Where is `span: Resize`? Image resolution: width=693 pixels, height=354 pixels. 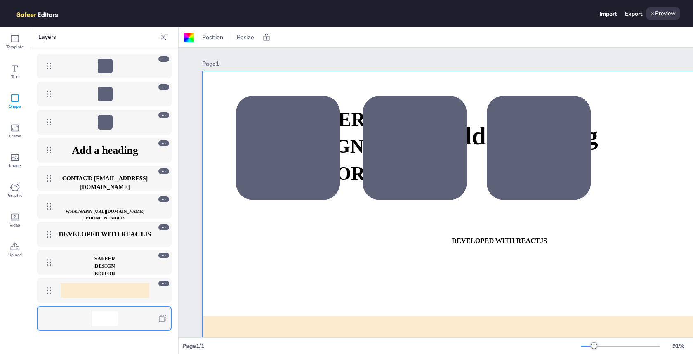 span: Resize is located at coordinates (245, 37).